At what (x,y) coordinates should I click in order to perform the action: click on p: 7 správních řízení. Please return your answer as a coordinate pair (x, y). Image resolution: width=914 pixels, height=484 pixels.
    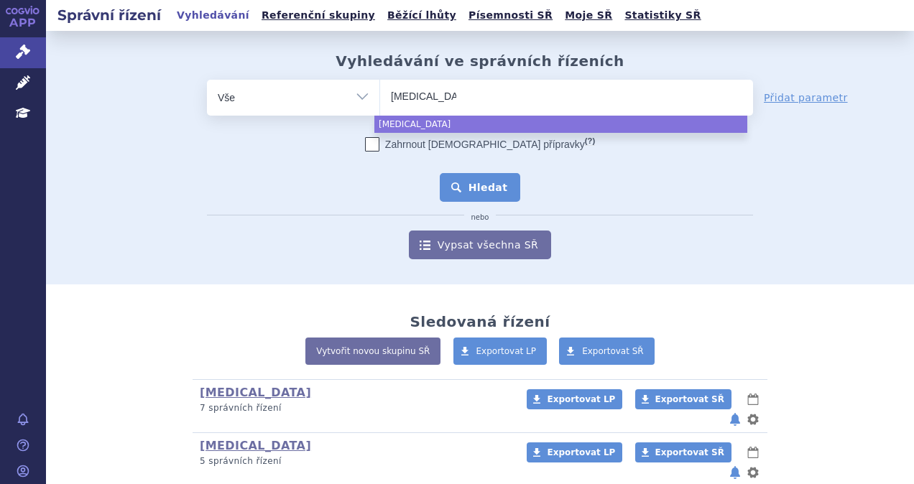
    Looking at the image, I should click on (353, 408).